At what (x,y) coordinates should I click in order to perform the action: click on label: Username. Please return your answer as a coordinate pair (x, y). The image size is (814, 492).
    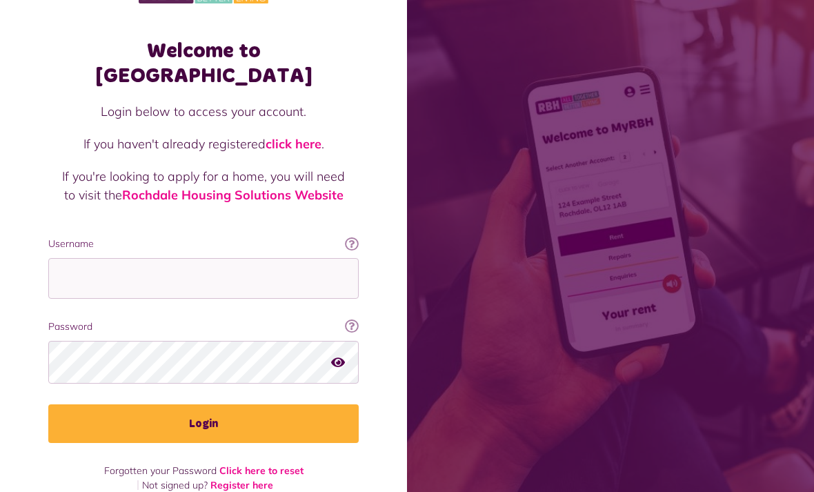
    Looking at the image, I should click on (204, 244).